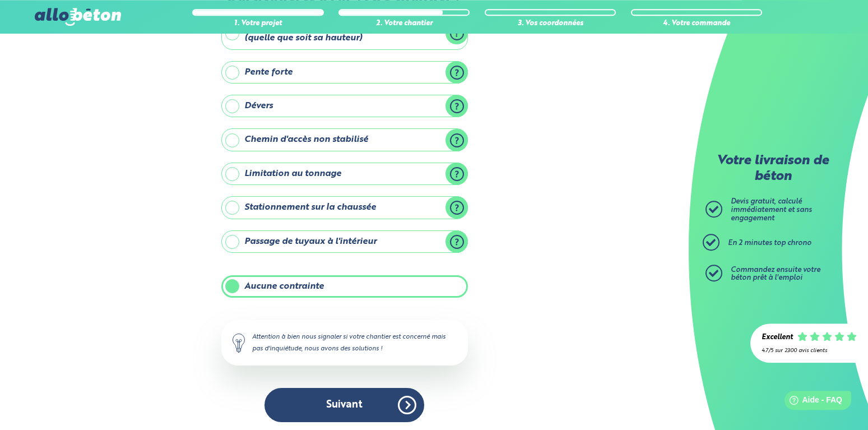  Describe the element at coordinates (344, 405) in the screenshot. I see `button: Suivant` at that location.